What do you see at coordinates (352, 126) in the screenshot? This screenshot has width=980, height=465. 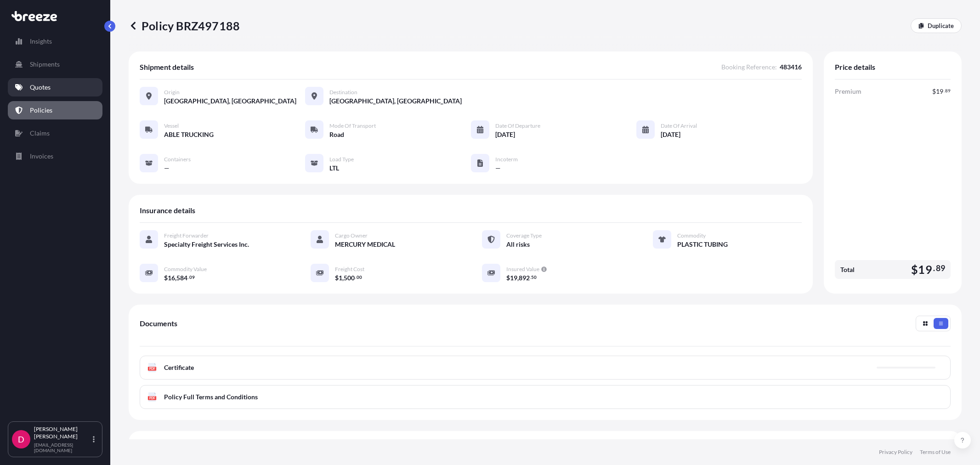 I see `span: Mode of Transport` at bounding box center [352, 126].